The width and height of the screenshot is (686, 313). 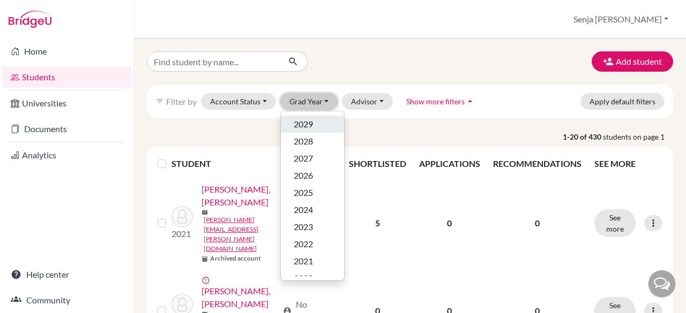 What do you see at coordinates (303, 159) in the screenshot?
I see `span: 2027` at bounding box center [303, 159].